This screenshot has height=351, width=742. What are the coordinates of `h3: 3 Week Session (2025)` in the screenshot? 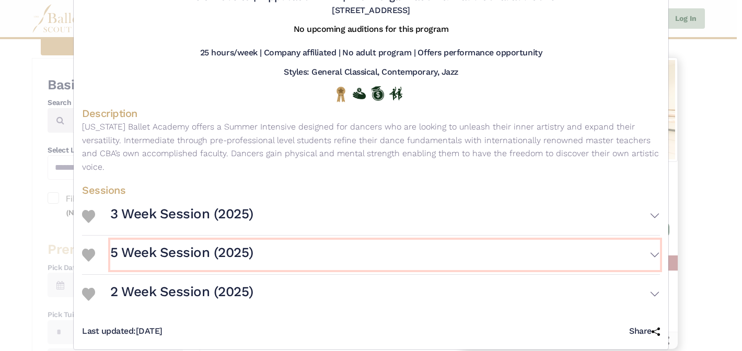 It's located at (182, 214).